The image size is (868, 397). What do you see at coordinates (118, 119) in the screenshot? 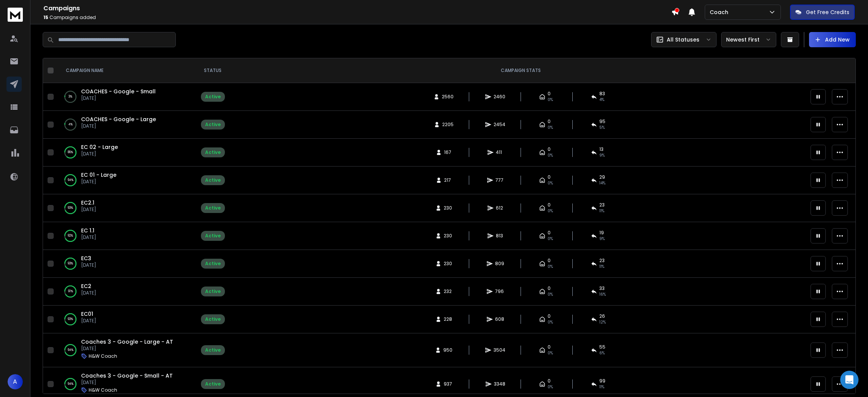
I see `span: COACHES - Google - Large` at bounding box center [118, 119].